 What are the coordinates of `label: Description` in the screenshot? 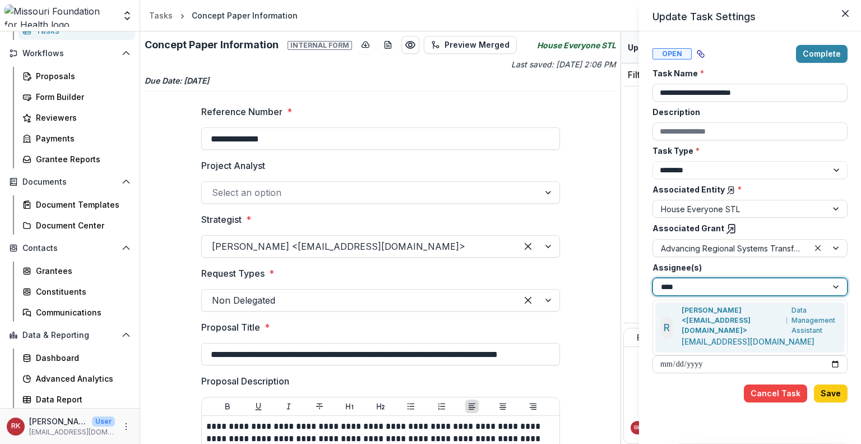 It's located at (747, 112).